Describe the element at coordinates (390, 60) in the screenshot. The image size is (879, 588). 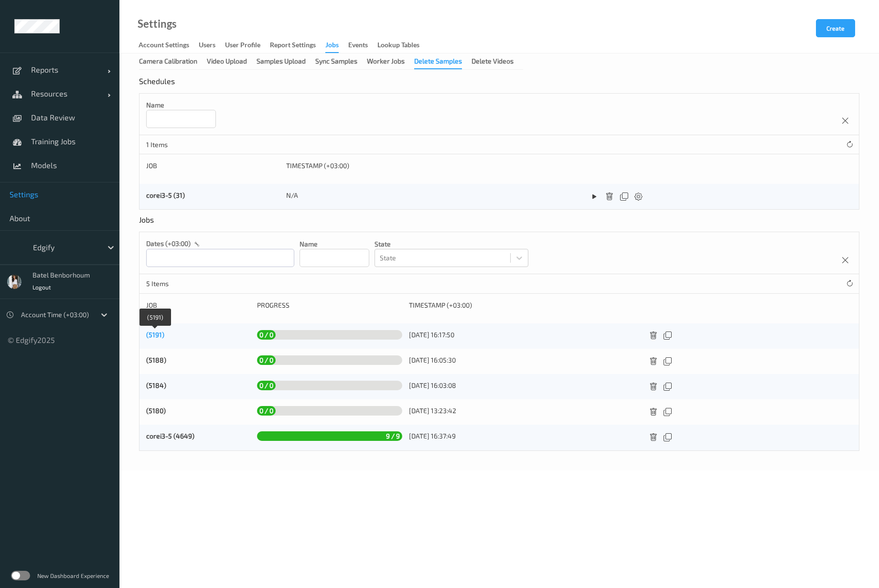
I see `a: Worker Jobs` at that location.